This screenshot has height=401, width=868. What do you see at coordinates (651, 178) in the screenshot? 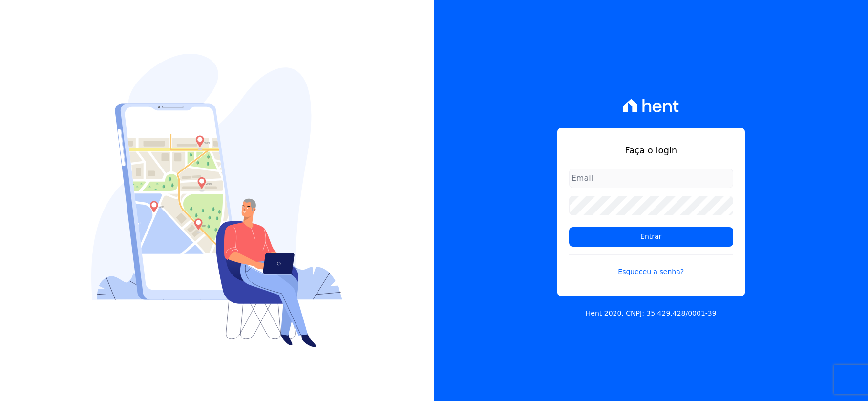
I see `input: Email` at bounding box center [651, 178].